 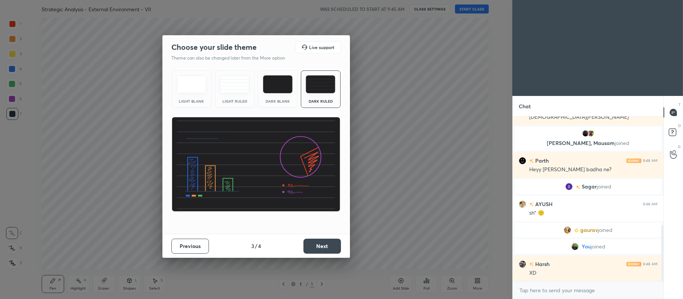 I want to click on div: Light Ruled, so click(x=235, y=101).